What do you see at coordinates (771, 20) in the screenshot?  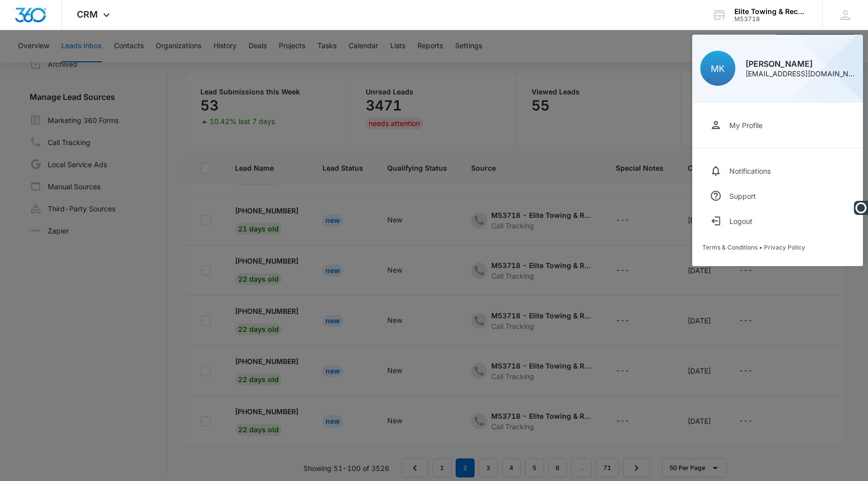 I see `div: account id` at bounding box center [771, 20].